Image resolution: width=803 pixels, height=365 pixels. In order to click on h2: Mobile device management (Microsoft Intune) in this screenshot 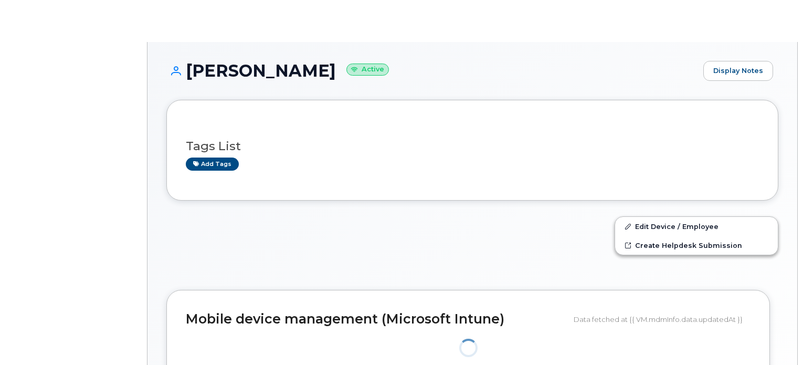, I will do `click(376, 319)`.